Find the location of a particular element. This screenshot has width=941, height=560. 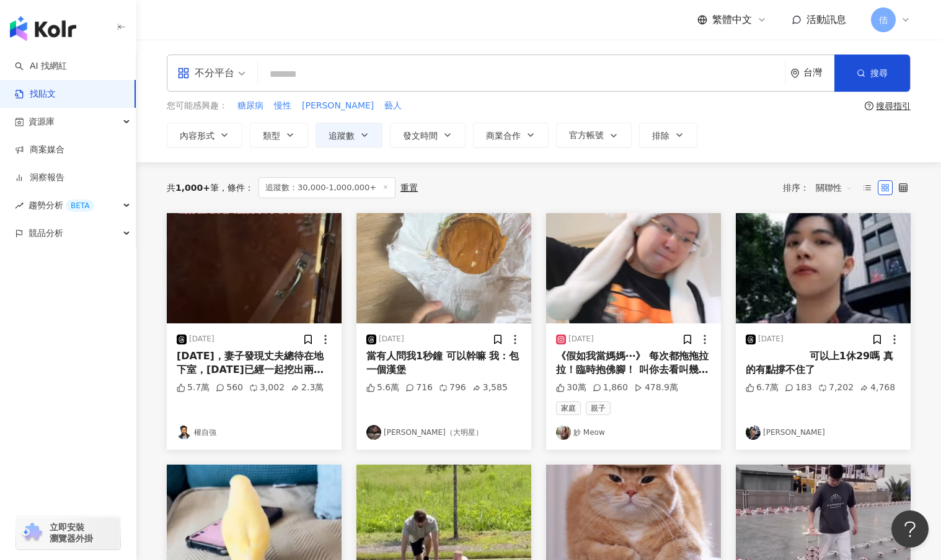

span: 糖尿病 is located at coordinates (250, 106).